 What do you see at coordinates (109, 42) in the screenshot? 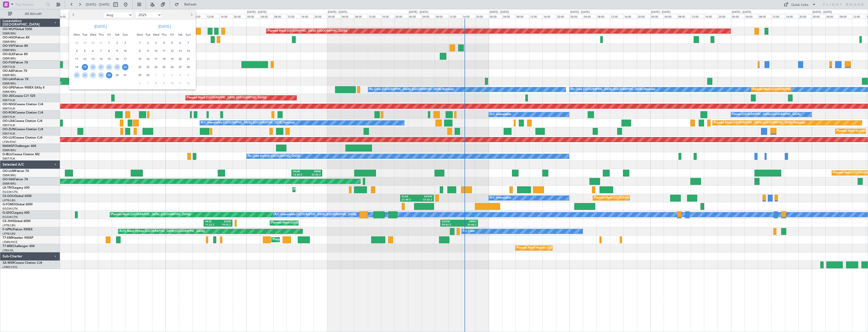
I see `div: 1-8-2025` at bounding box center [109, 42].